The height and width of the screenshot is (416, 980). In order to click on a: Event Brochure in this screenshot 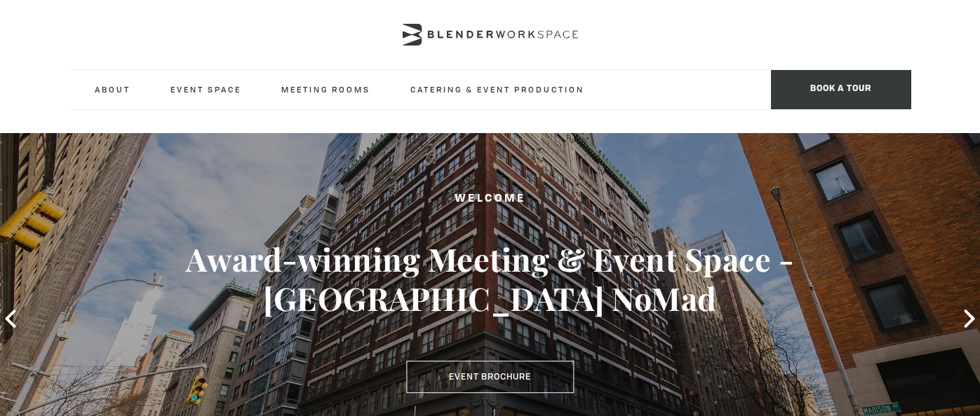, I will do `click(489, 377)`.